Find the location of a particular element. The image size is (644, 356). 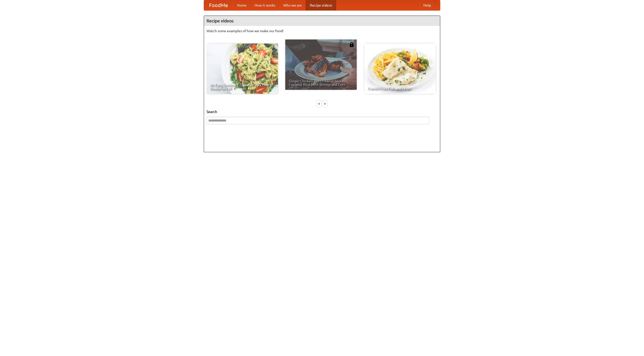

a: Recipe videos is located at coordinates (321, 5).